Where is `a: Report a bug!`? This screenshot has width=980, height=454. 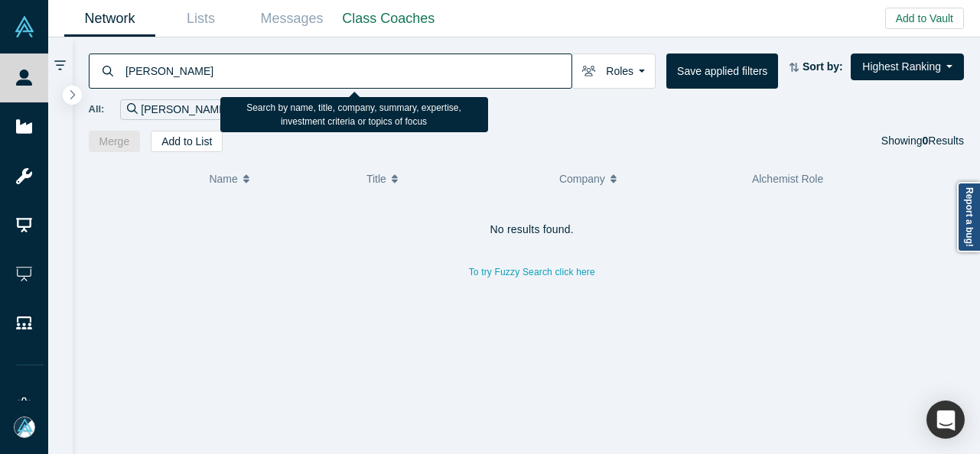
a: Report a bug! is located at coordinates (968, 217).